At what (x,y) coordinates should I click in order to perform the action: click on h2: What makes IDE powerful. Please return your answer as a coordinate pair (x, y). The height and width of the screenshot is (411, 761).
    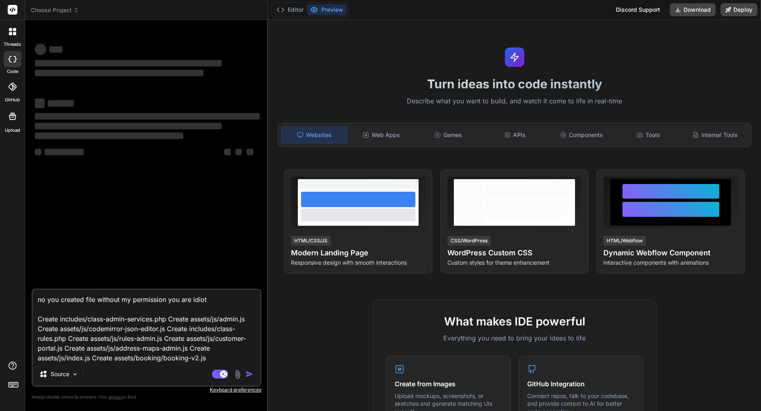
    Looking at the image, I should click on (514, 321).